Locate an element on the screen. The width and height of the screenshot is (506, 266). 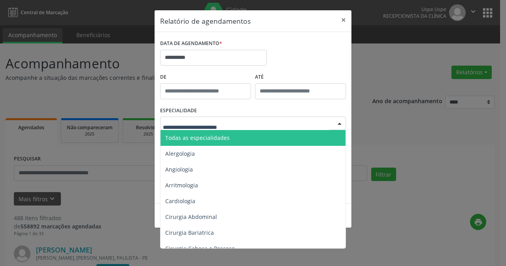
span: Arritmologia is located at coordinates (181, 185).